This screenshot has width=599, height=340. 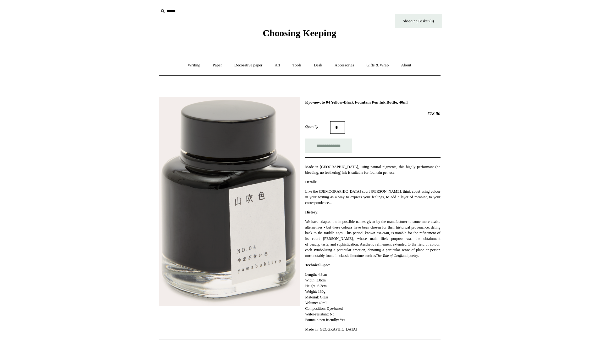 What do you see at coordinates (299, 35) in the screenshot?
I see `a: Choosing Keeping` at bounding box center [299, 35].